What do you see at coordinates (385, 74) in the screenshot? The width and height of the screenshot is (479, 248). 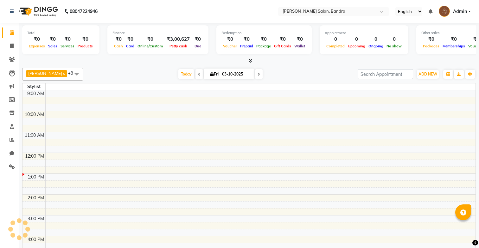 I see `input: Search Appointment` at bounding box center [385, 74].